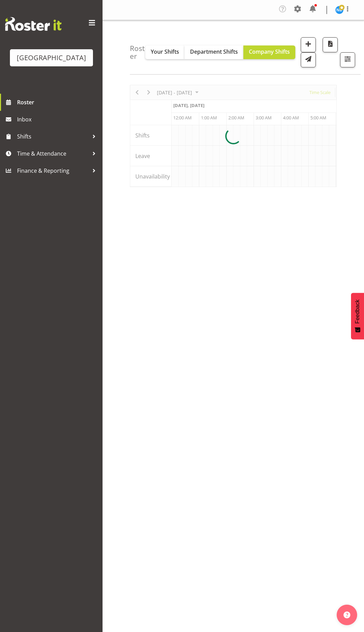 This screenshot has width=364, height=632. What do you see at coordinates (269, 52) in the screenshot?
I see `span: Company Shifts` at bounding box center [269, 52].